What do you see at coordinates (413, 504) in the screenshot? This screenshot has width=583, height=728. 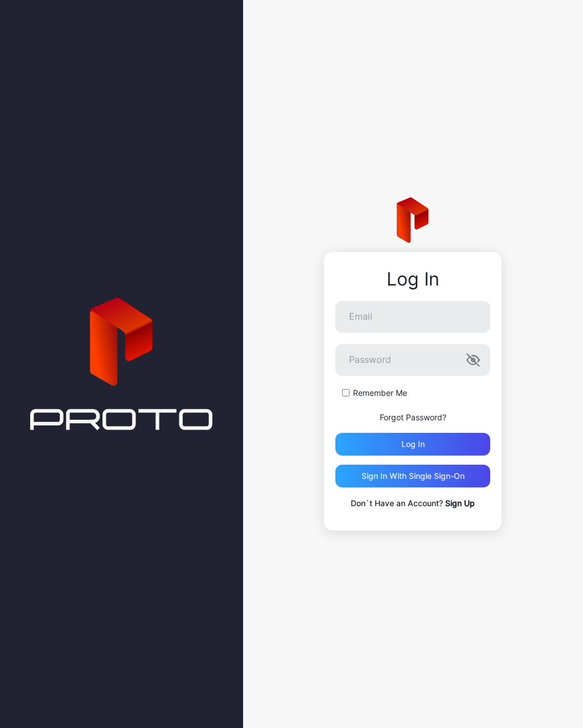 I see `p: Don`t Have an Account?` at bounding box center [413, 504].